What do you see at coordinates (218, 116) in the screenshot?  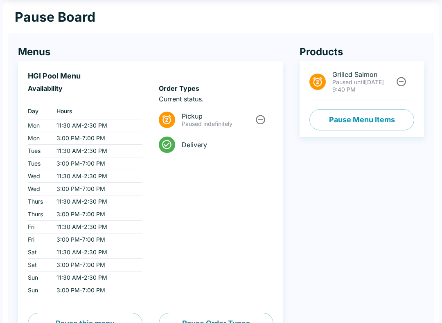 I see `span: Pickup` at bounding box center [218, 116].